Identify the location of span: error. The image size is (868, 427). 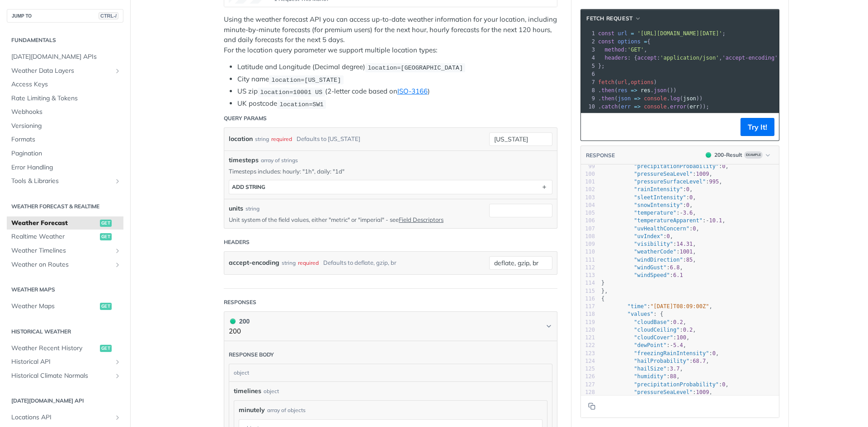
(678, 107).